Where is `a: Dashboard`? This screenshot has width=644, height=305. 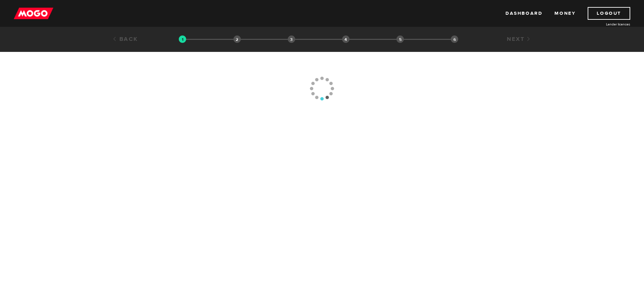
a: Dashboard is located at coordinates (524, 14).